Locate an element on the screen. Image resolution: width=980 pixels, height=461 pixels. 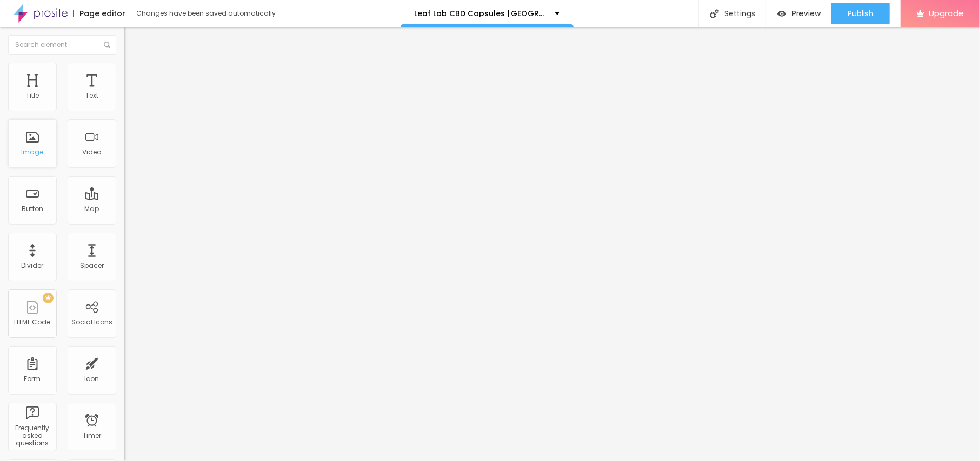
div: Changes have been saved automatically is located at coordinates (206, 13).